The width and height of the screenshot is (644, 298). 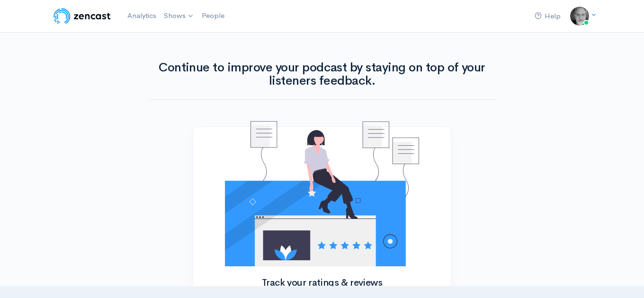 I want to click on a: People, so click(x=213, y=16).